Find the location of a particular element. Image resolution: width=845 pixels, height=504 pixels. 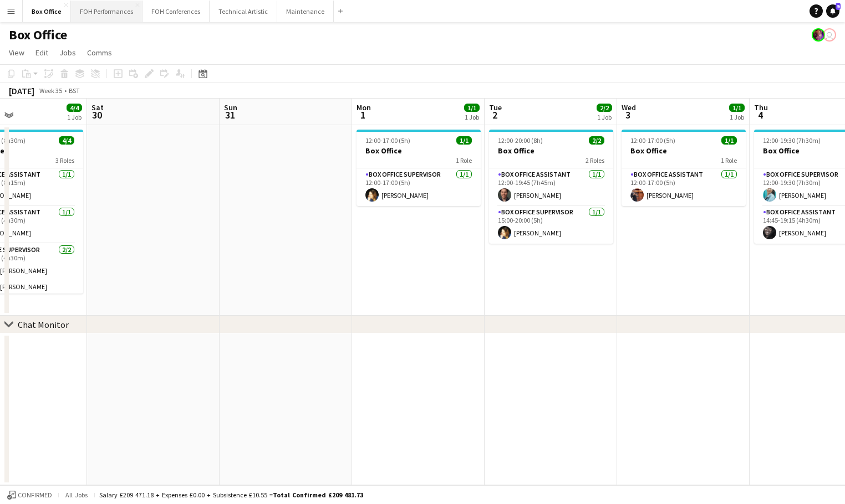

app-user-avatar: Millie Haldane is located at coordinates (829, 35).